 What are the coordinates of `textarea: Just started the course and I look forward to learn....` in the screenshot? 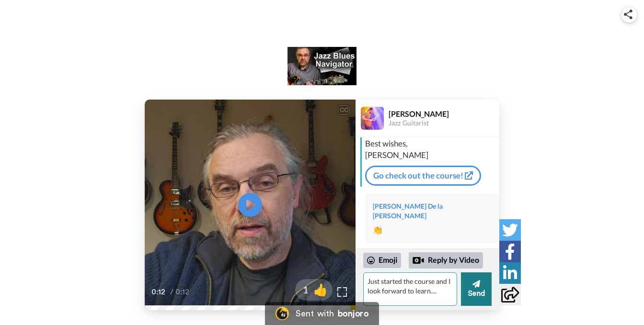 It's located at (410, 289).